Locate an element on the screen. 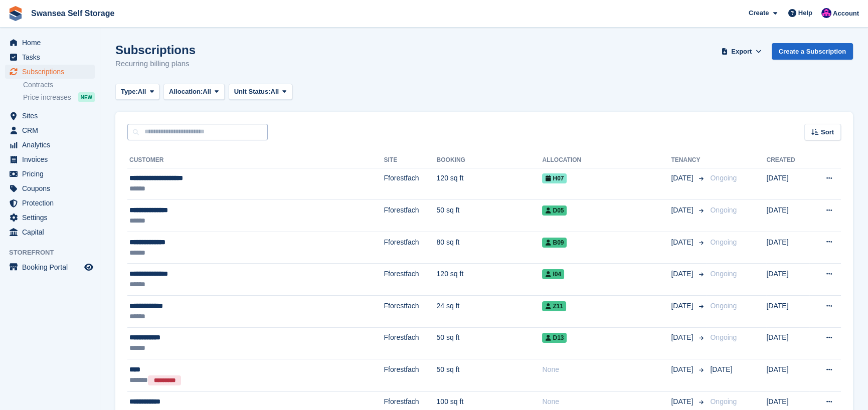 This screenshot has width=868, height=410. span: B09 is located at coordinates (554, 243).